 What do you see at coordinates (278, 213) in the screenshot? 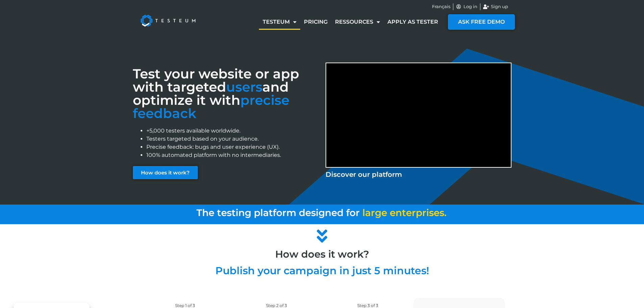
I see `span: The testing platform designed for` at bounding box center [278, 213].